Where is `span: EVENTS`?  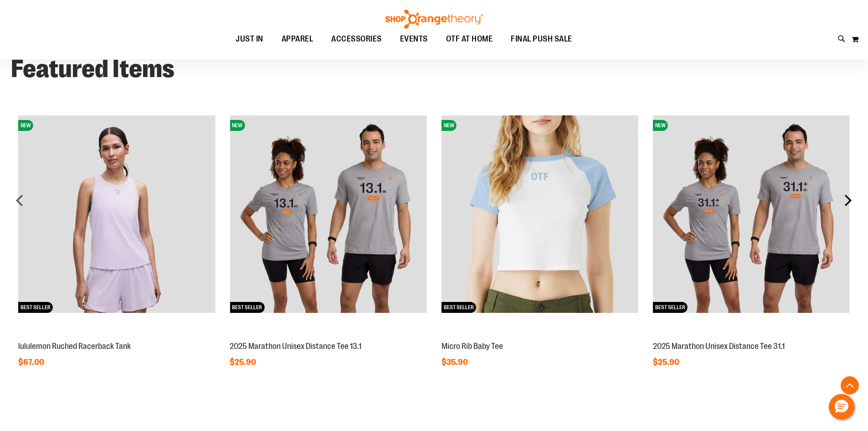 span: EVENTS is located at coordinates (414, 39).